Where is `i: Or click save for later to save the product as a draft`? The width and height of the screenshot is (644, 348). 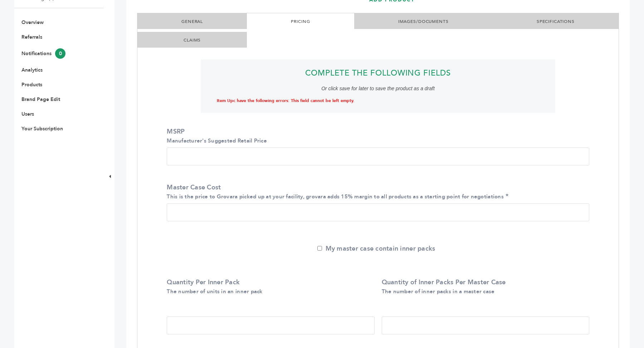
i: Or click save for later to save the product as a draft is located at coordinates (378, 88).